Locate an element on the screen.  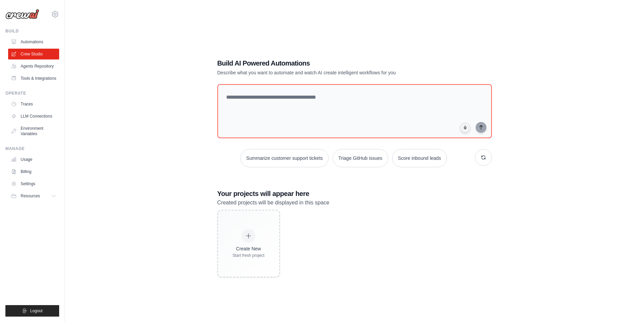
a: Agents Repository is located at coordinates (33, 66).